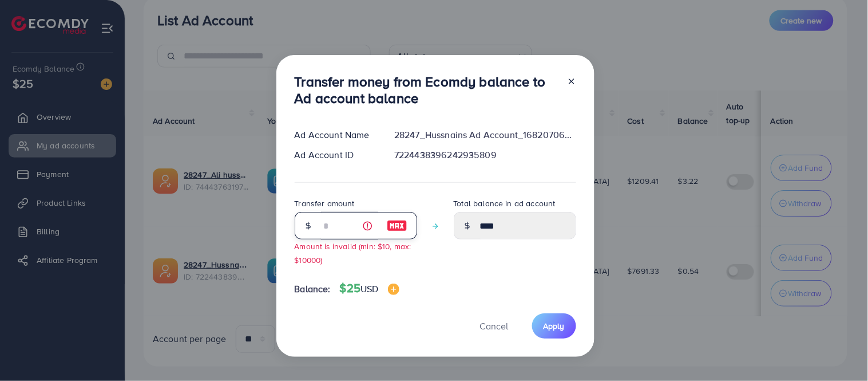  I want to click on span: Balance:, so click(313, 288).